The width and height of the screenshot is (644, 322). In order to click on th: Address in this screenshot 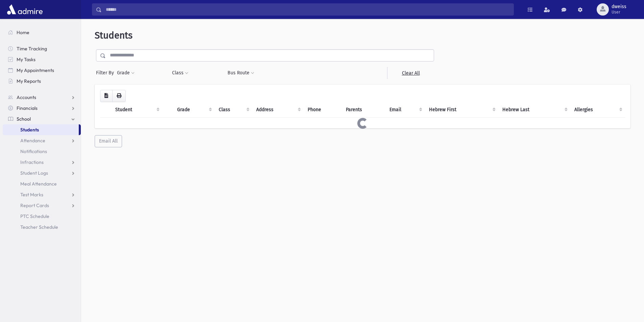, I will do `click(277, 110)`.